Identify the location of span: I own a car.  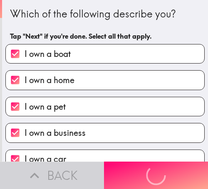
(45, 159).